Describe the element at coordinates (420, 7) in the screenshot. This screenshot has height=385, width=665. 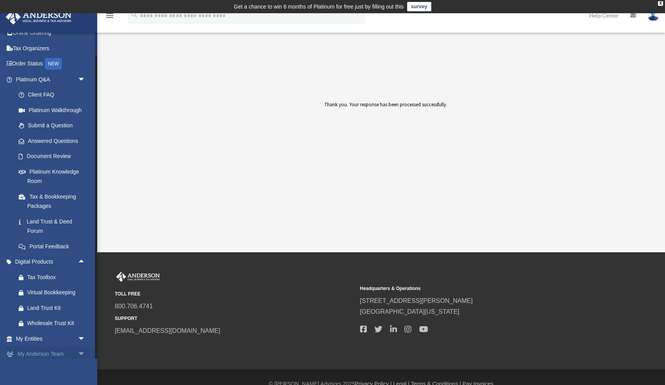
I see `a: survey` at that location.